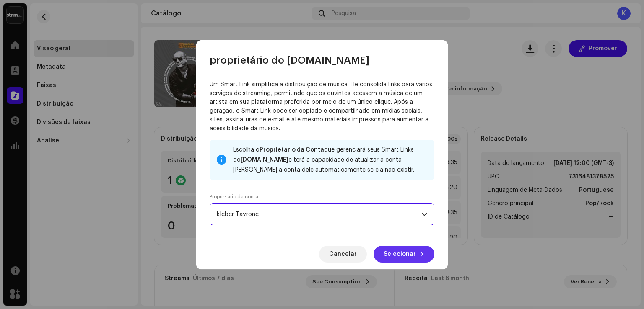 Image resolution: width=644 pixels, height=309 pixels. I want to click on label: Proprietário da conta, so click(234, 197).